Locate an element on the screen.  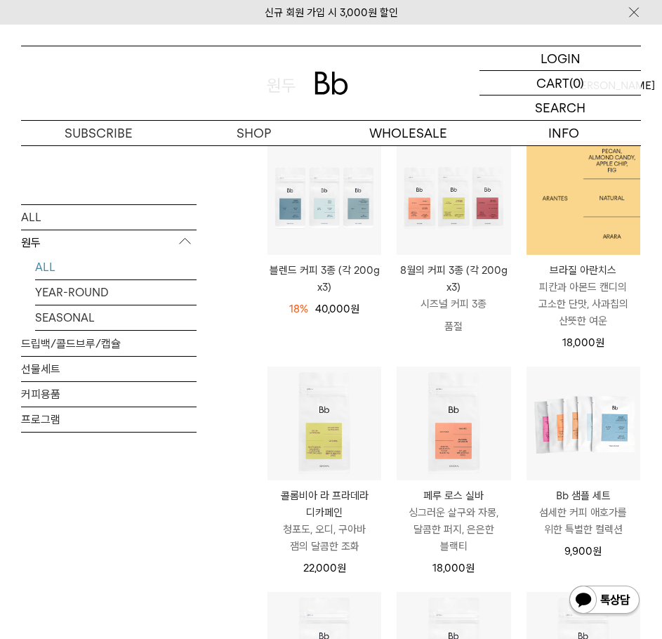
img: 블렌드 커피 3종 (각 200g x3) is located at coordinates (325, 198).